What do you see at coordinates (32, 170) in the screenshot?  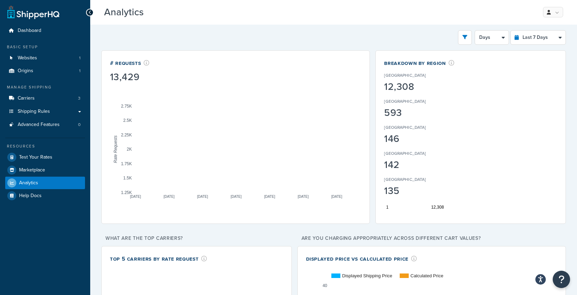 I see `span: Marketplace` at bounding box center [32, 170].